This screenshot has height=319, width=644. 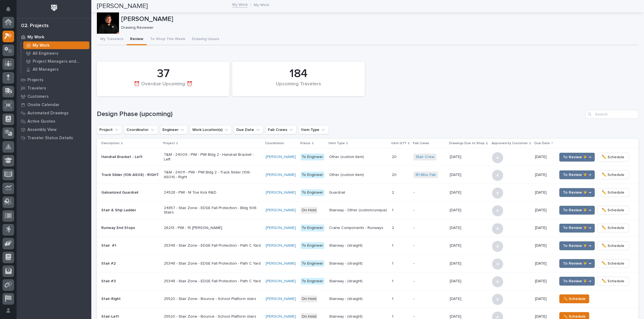 What do you see at coordinates (131, 228) in the screenshot?
I see `p: Runway End Stops` at bounding box center [131, 228].